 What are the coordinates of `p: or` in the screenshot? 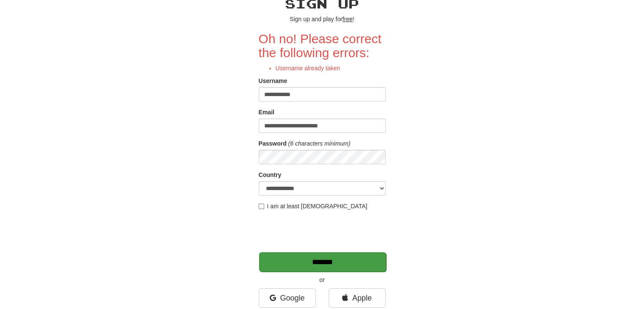 It's located at (322, 280).